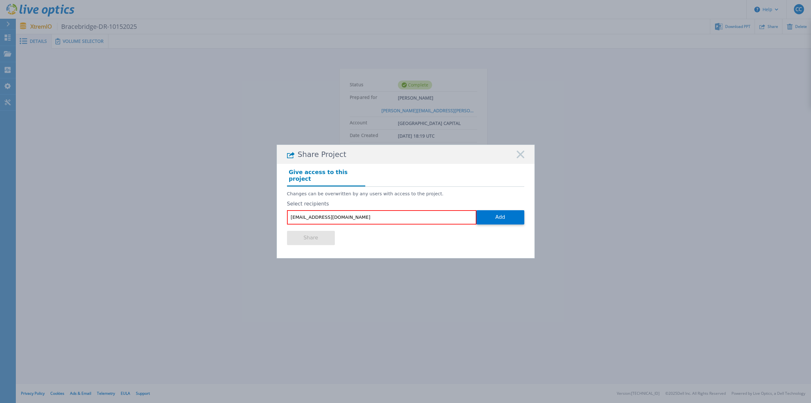 This screenshot has width=811, height=403. I want to click on button: Share, so click(311, 238).